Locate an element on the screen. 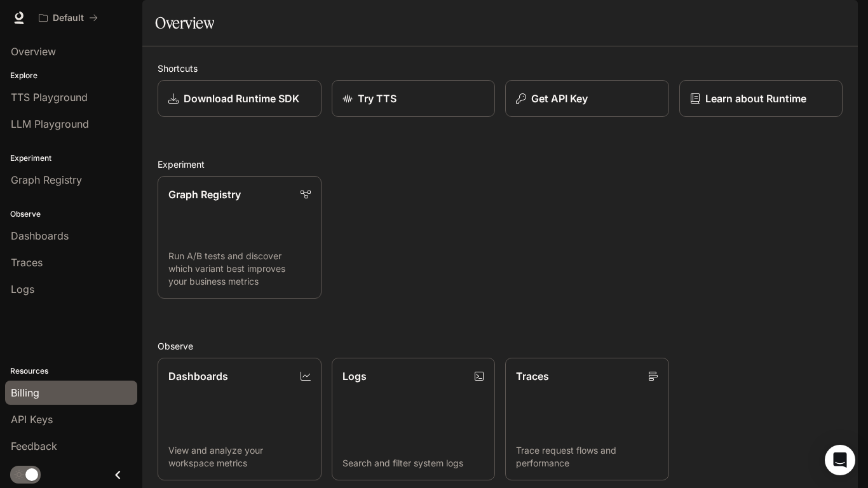  a: Try TTS is located at coordinates (414, 98).